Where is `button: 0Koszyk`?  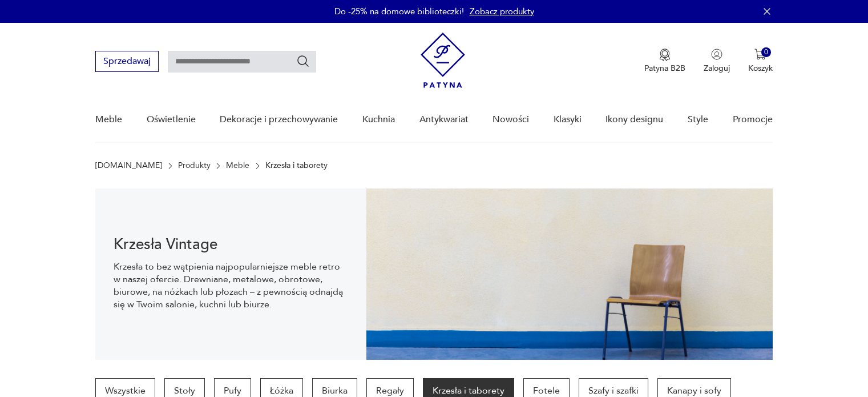
button: 0Koszyk is located at coordinates (760, 61).